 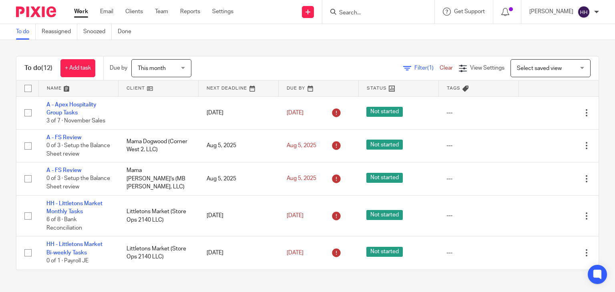 I want to click on span: Filter, so click(x=427, y=68).